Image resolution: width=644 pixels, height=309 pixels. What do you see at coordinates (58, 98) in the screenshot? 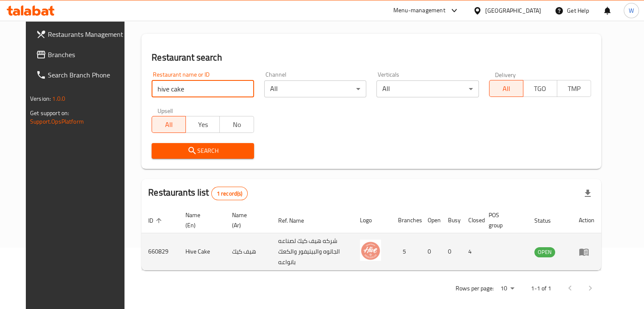
I see `span: 1.0.0` at bounding box center [58, 98].